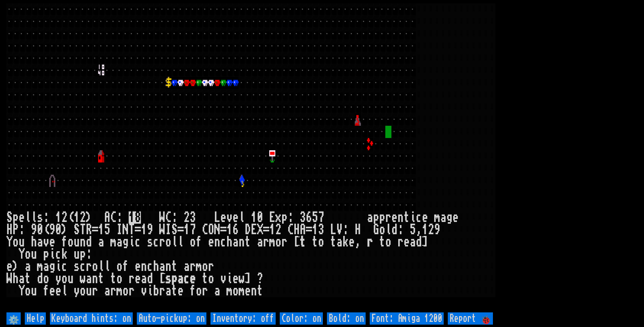 Image resolution: width=644 pixels, height=327 pixels. I want to click on div: S, so click(10, 218).